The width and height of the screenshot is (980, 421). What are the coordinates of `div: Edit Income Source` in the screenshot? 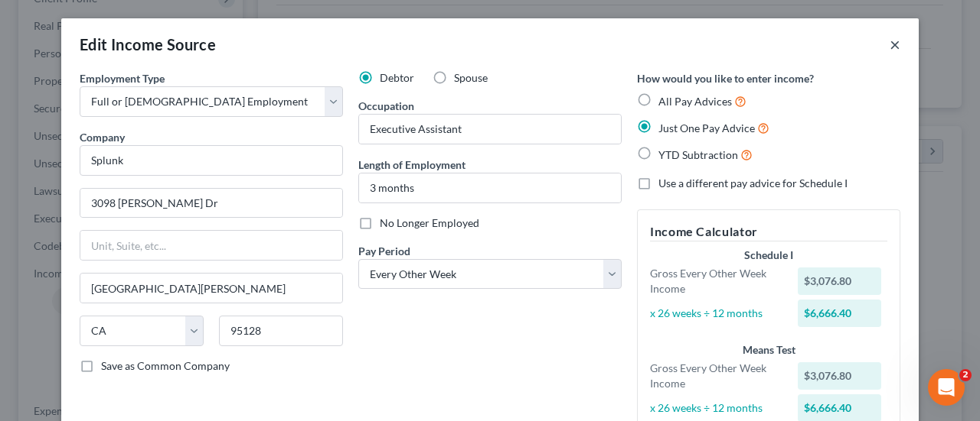 It's located at (148, 44).